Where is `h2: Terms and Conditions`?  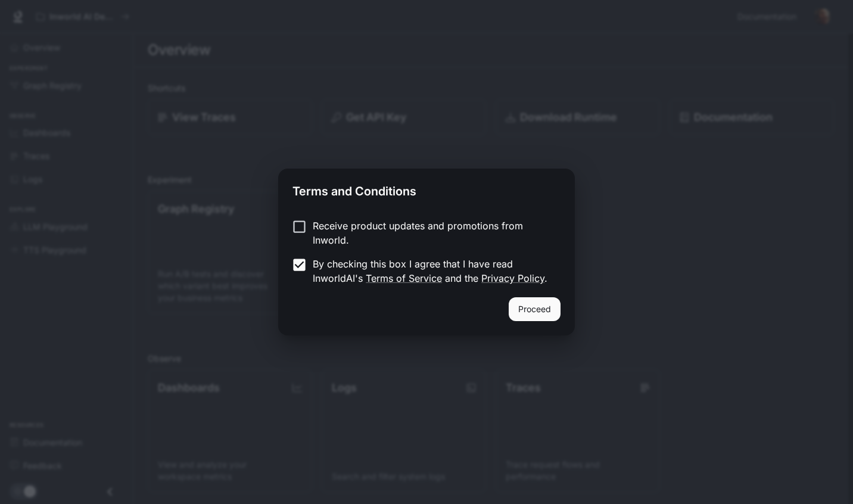
h2: Terms and Conditions is located at coordinates (426, 189).